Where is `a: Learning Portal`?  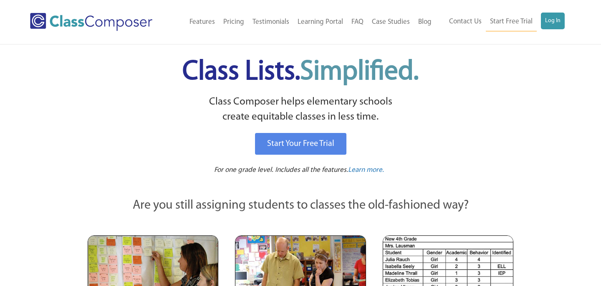
a: Learning Portal is located at coordinates (320, 22).